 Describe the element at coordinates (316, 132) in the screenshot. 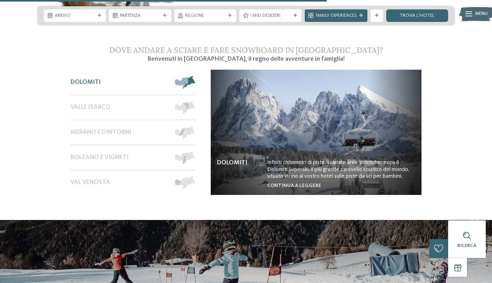

I see `img: Hotel sulle piste da sci per bambini: divertimento senza confini` at that location.